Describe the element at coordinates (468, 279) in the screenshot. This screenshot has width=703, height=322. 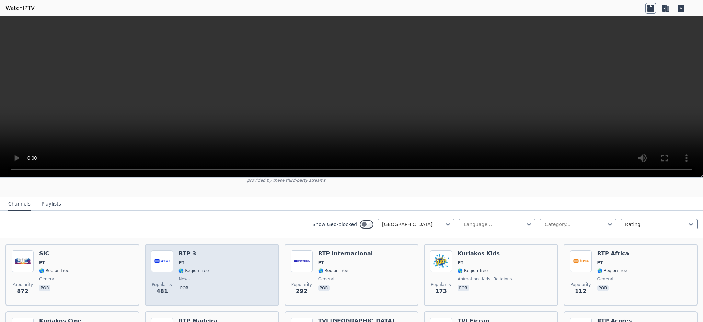
I see `span: animation` at that location.